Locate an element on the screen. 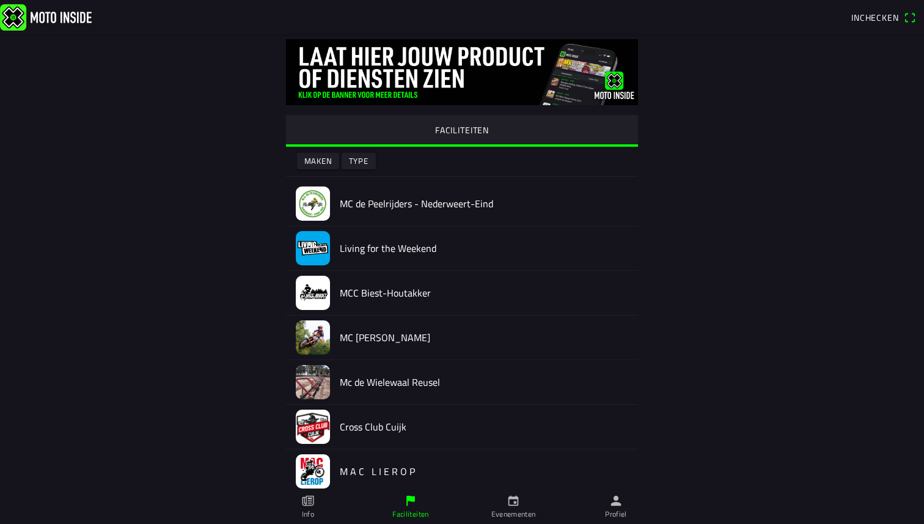 The width and height of the screenshot is (924, 524). h2: Mc de Wielewaal Reusel is located at coordinates (484, 382).